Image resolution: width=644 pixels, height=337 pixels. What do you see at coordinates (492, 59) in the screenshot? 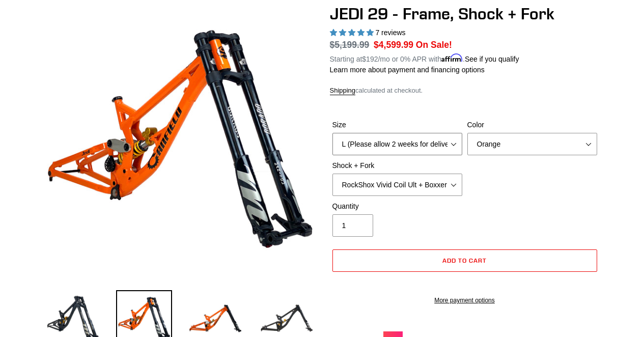
I see `a: See if you qualify - Learn more about Affirm Financing (opens in modal)` at bounding box center [492, 59].